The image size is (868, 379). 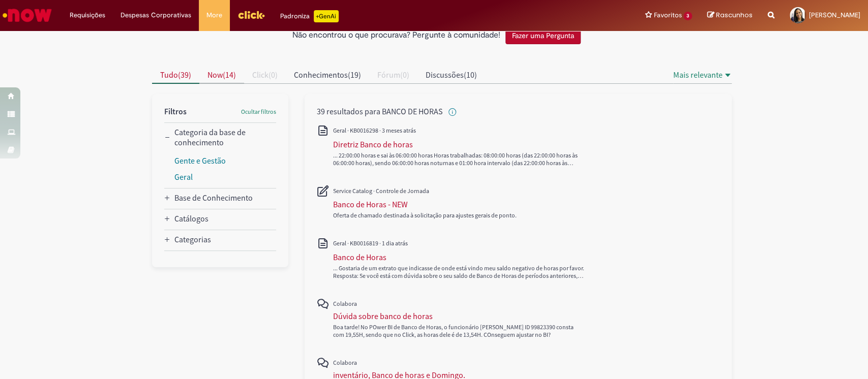 What do you see at coordinates (156, 15) in the screenshot?
I see `span: Despesas Corporativas` at bounding box center [156, 15].